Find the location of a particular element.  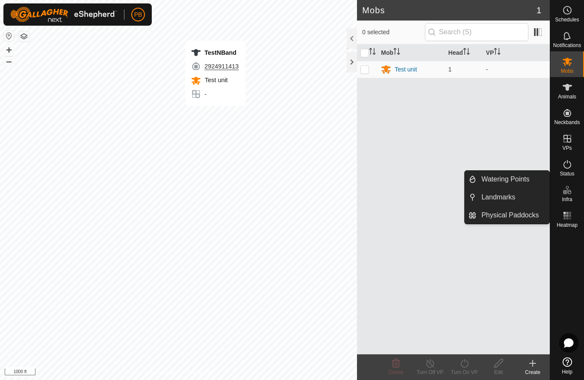

span: Watering Points is located at coordinates (505, 179).